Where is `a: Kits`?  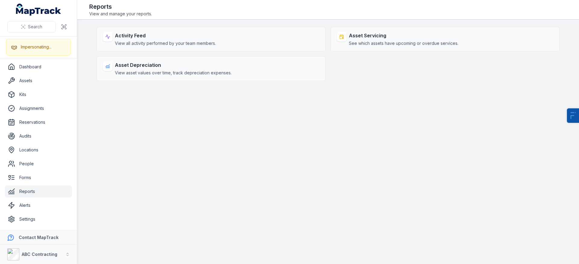 a: Kits is located at coordinates (38, 95).